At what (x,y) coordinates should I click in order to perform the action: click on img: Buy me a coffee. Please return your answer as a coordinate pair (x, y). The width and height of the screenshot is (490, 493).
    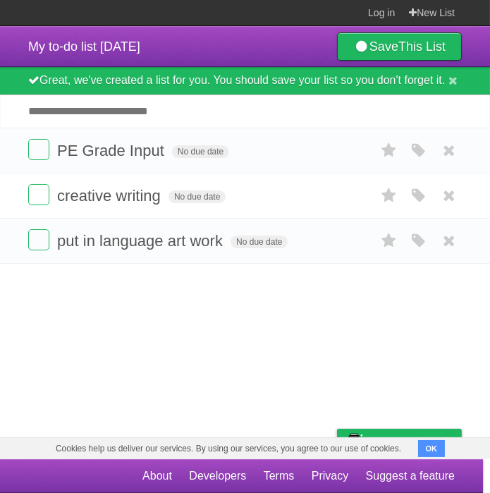
    Looking at the image, I should click on (353, 441).